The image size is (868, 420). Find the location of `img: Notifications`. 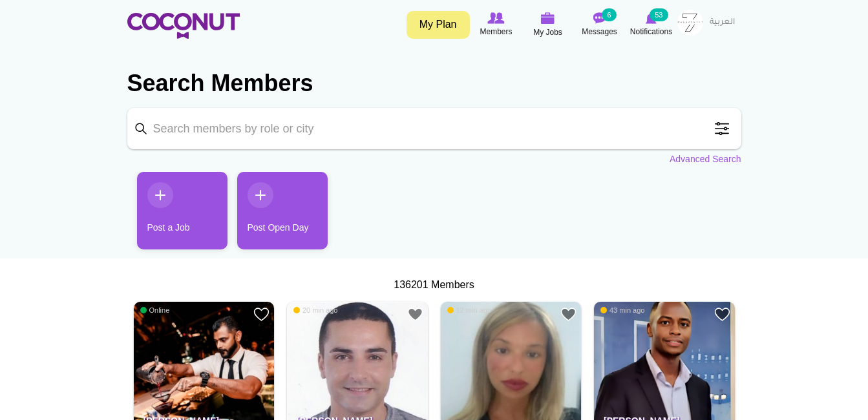

img: Notifications is located at coordinates (651, 18).